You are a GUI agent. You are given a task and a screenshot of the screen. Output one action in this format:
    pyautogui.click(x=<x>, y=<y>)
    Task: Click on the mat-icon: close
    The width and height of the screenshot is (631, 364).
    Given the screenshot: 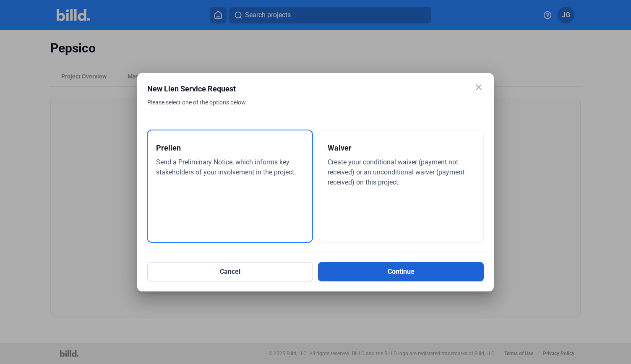 What is the action you would take?
    pyautogui.click(x=479, y=87)
    